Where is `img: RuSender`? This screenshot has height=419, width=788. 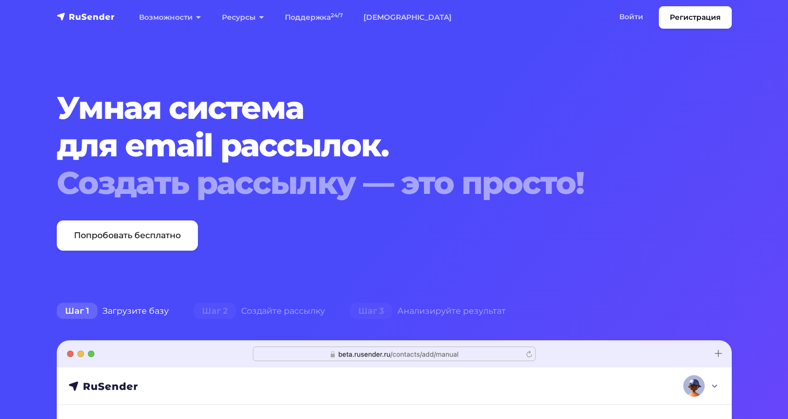
img: RuSender is located at coordinates (86, 17).